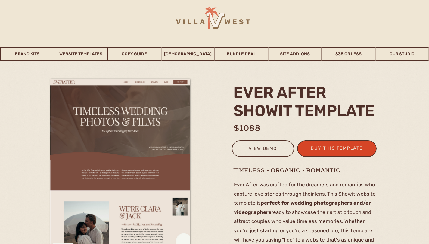 This screenshot has height=244, width=429. What do you see at coordinates (302, 208) in the screenshot?
I see `b: perfect for wedding photographers and/or videographers` at bounding box center [302, 208].